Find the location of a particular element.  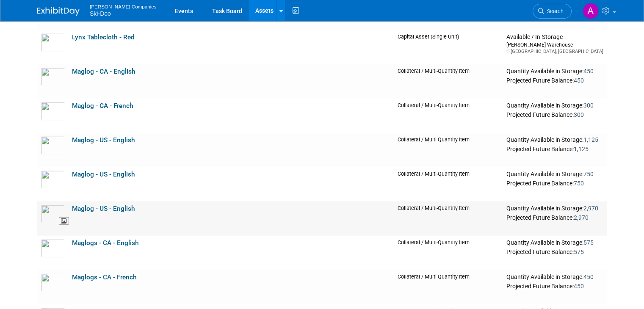

a: Search is located at coordinates (552, 11).